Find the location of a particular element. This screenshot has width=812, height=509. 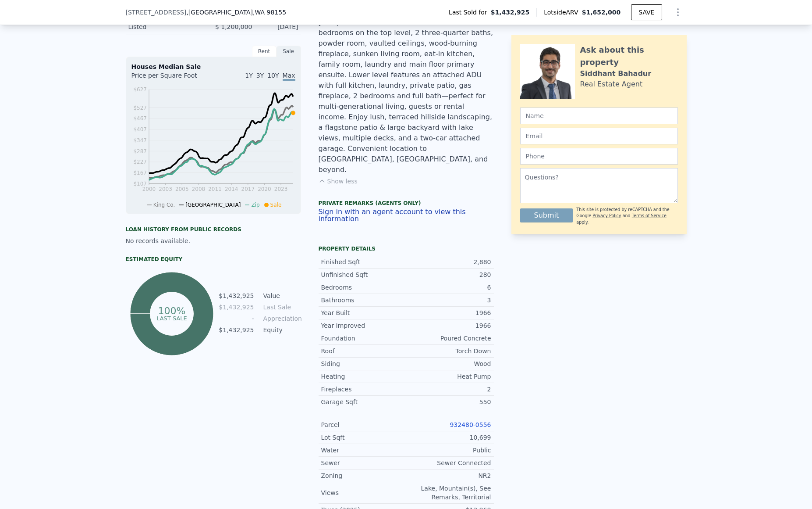

div: 6 is located at coordinates (448, 288).